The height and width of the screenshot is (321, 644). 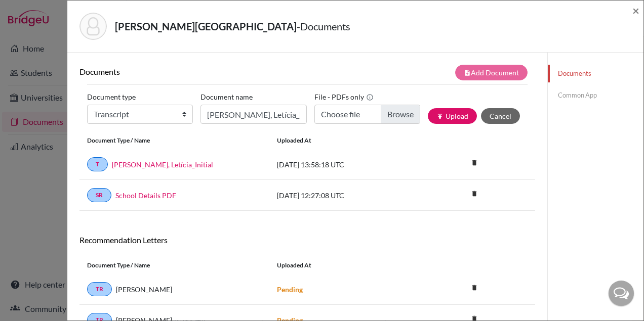 I want to click on a: T, so click(x=97, y=164).